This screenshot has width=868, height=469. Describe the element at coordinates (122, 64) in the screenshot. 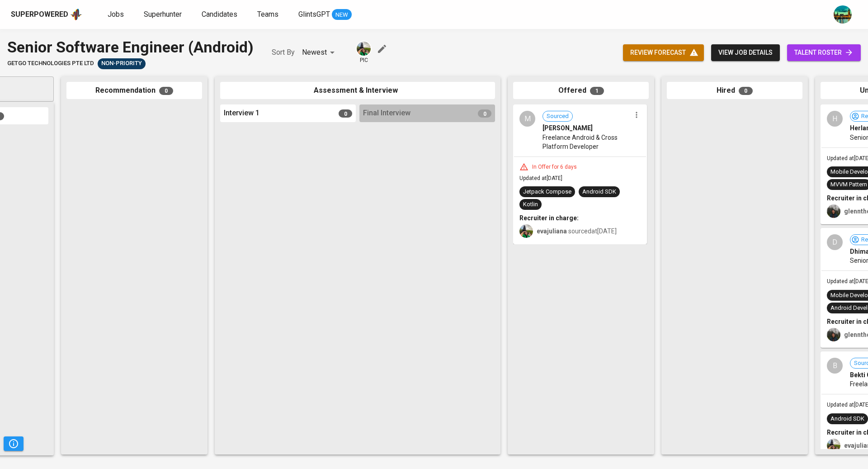

I see `span: Non-Priority` at that location.